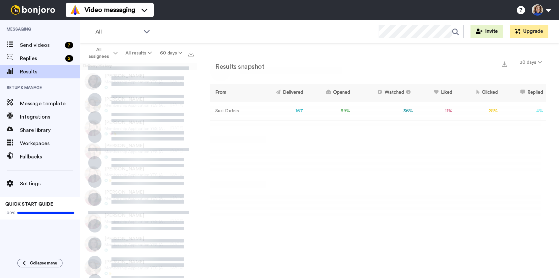 The image size is (559, 278). Describe the element at coordinates (110, 10) in the screenshot. I see `span: Video messaging` at that location.